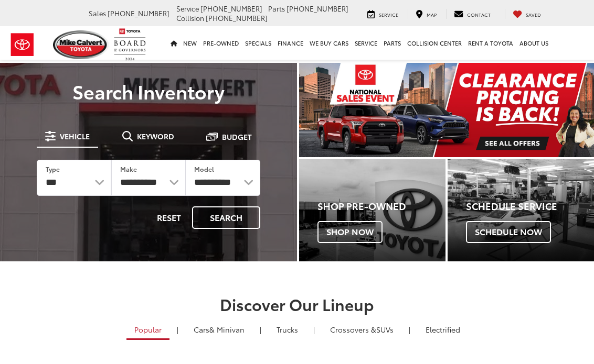  I want to click on label: Type, so click(52, 169).